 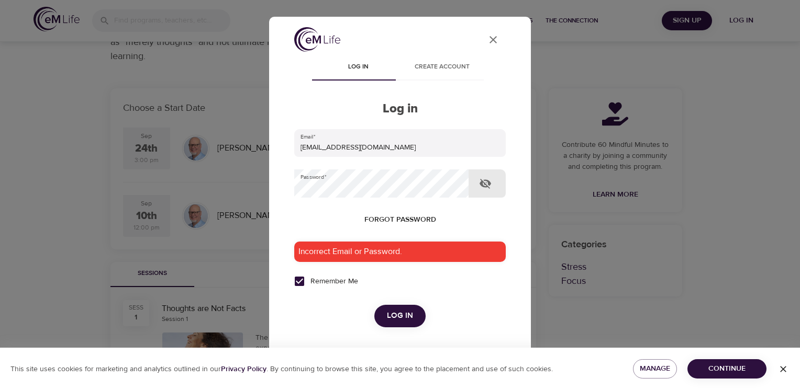 What do you see at coordinates (317, 39) in the screenshot?
I see `img: logo` at bounding box center [317, 39].